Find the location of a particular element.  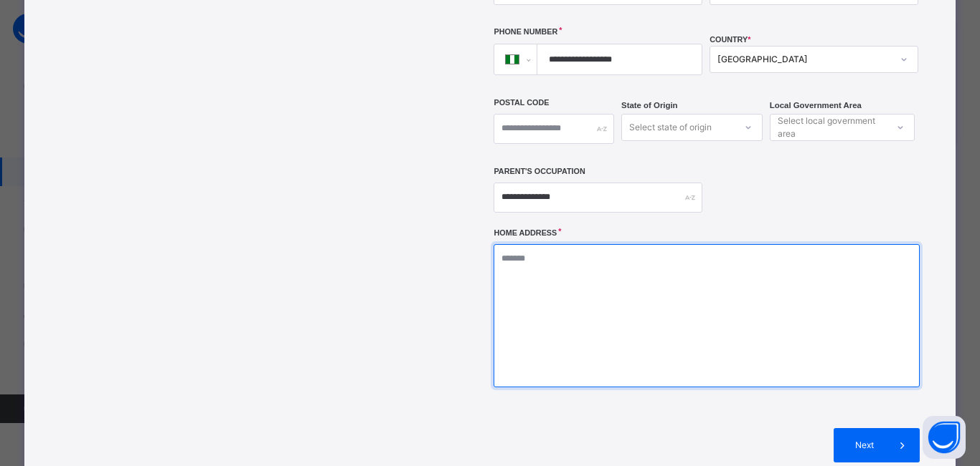

label: Parent's Occupation is located at coordinates (538, 172).